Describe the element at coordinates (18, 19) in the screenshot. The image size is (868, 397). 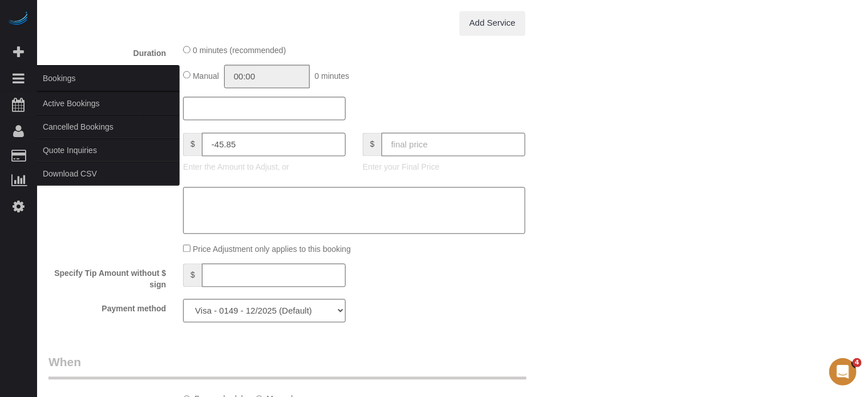
I see `a: Automaid Logo` at that location.